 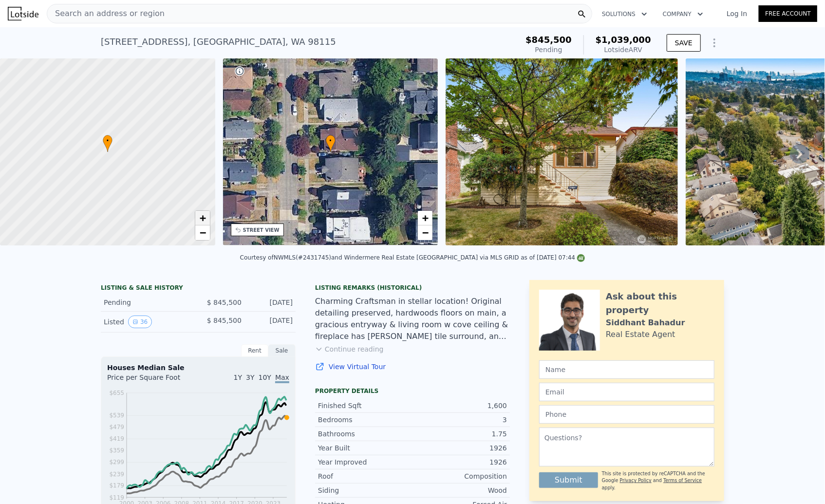 What do you see at coordinates (683, 480) in the screenshot?
I see `a: Terms of Service` at bounding box center [683, 480].